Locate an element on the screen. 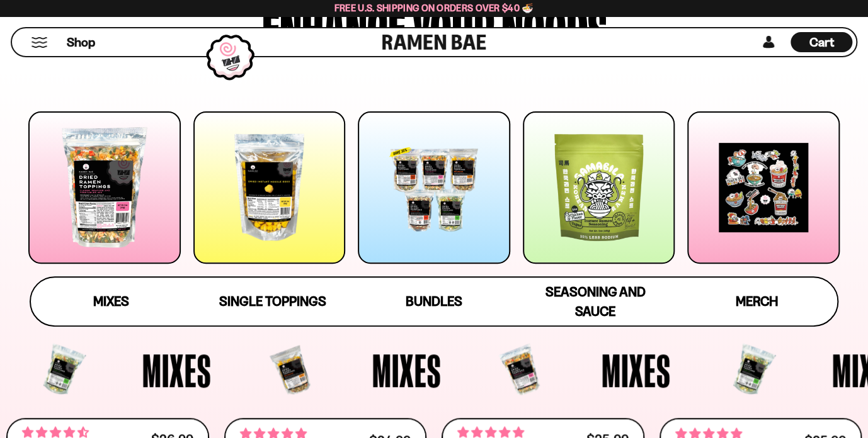  span: Cart is located at coordinates (821, 42).